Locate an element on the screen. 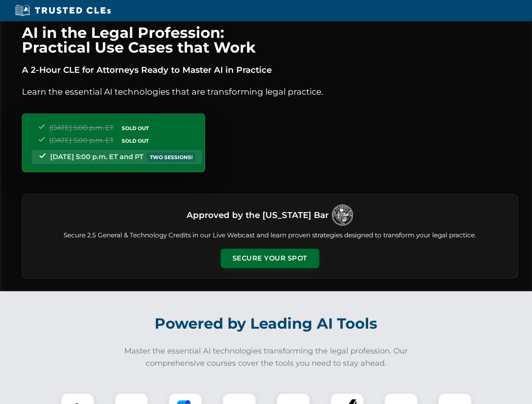  h1: AI in the Legal Profession: Practical Use Cases that Work is located at coordinates (270, 40).